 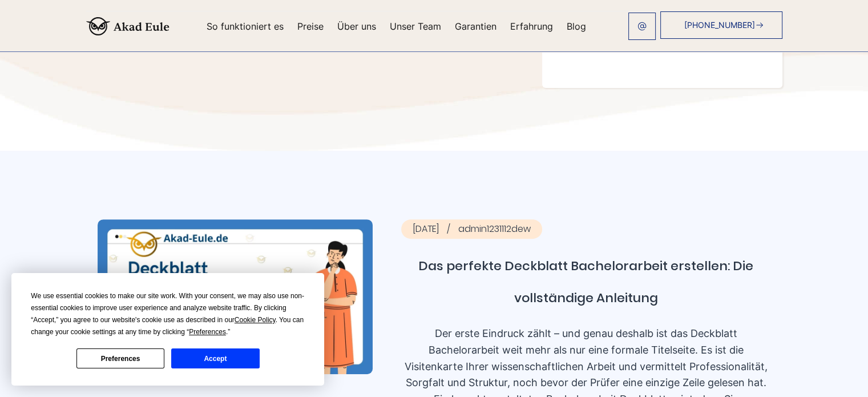 What do you see at coordinates (310, 26) in the screenshot?
I see `a: Preise` at bounding box center [310, 26].